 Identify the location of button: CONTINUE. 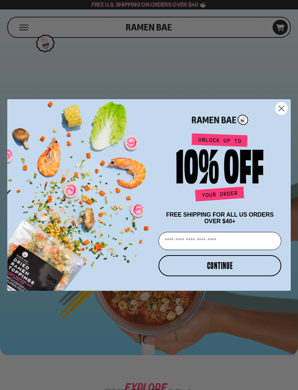
(220, 265).